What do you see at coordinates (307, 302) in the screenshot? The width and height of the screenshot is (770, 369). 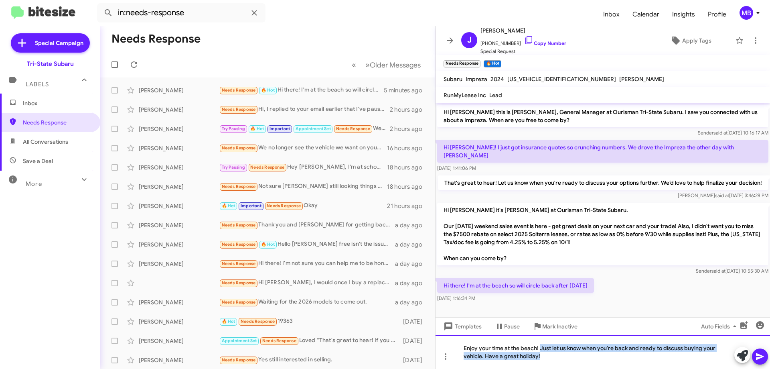 I see `div: Waiting for the 2026 models to come out.` at bounding box center [307, 302].